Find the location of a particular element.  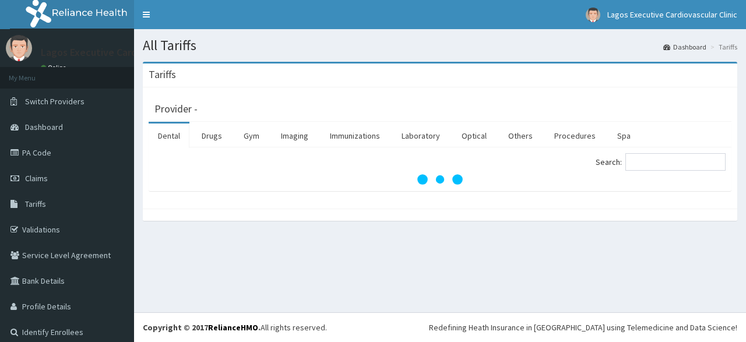

h3: Provider - is located at coordinates (176, 109).